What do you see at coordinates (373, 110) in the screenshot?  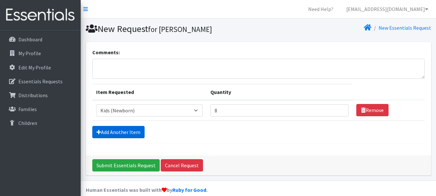 I see `a: Remove` at bounding box center [373, 110].